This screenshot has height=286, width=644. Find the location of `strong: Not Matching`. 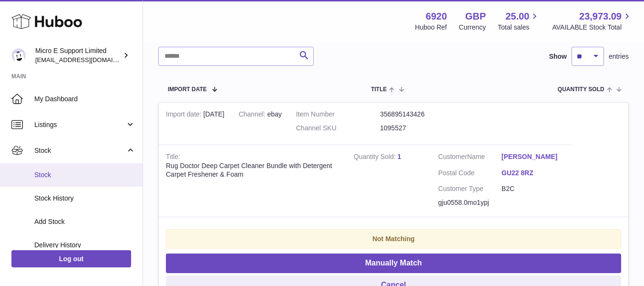

strong: Not Matching is located at coordinates (393, 239).